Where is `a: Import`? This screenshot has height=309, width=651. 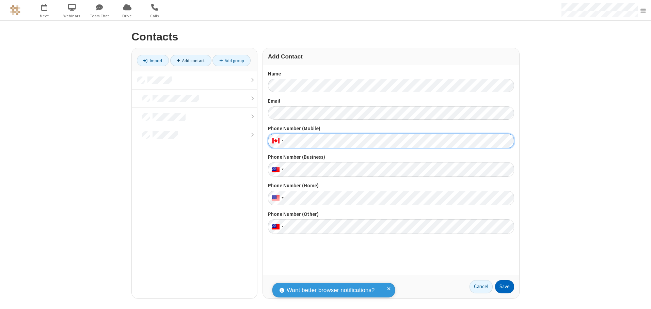 a: Import is located at coordinates (153, 61).